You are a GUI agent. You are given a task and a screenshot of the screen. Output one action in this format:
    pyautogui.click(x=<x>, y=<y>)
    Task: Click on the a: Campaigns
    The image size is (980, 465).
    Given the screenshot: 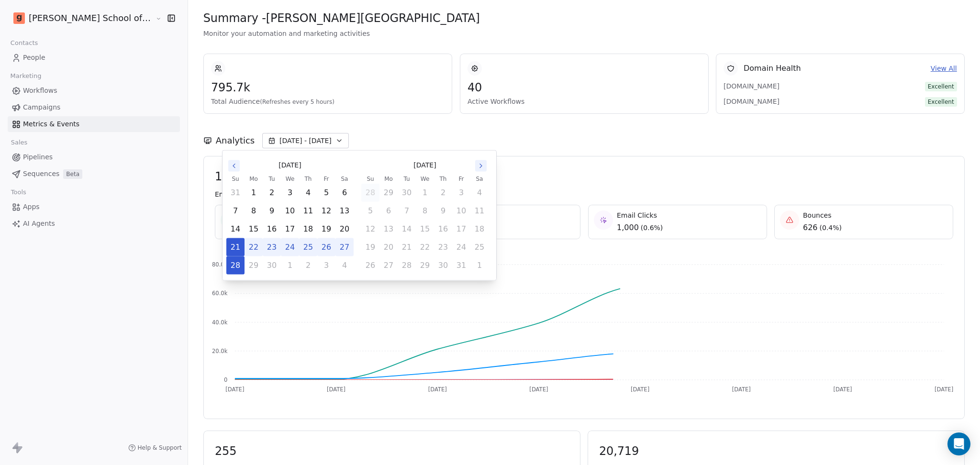 What is the action you would take?
    pyautogui.click(x=94, y=107)
    